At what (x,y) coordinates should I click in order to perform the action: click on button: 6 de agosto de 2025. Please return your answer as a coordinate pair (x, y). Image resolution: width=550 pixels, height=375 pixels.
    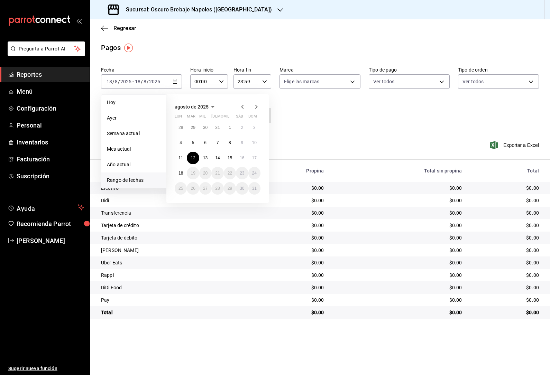
    Looking at the image, I should click on (205, 143).